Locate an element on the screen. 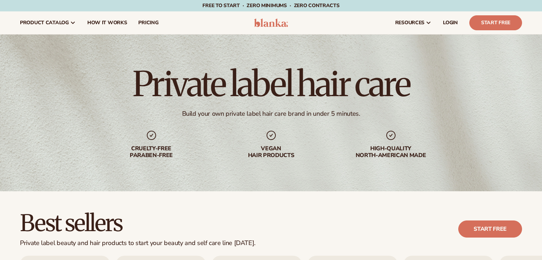 The image size is (542, 260). div: cruelty-free paraben-free is located at coordinates (151, 152).